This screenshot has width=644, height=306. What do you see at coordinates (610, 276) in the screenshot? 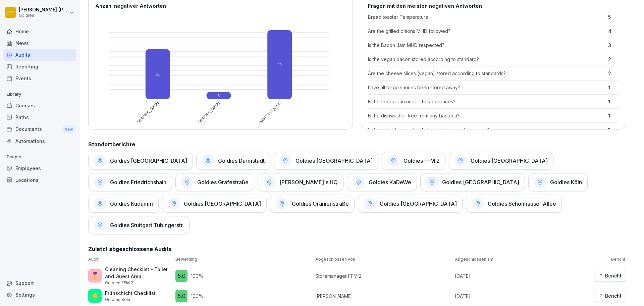
I see `div: Bericht` at bounding box center [610, 276].